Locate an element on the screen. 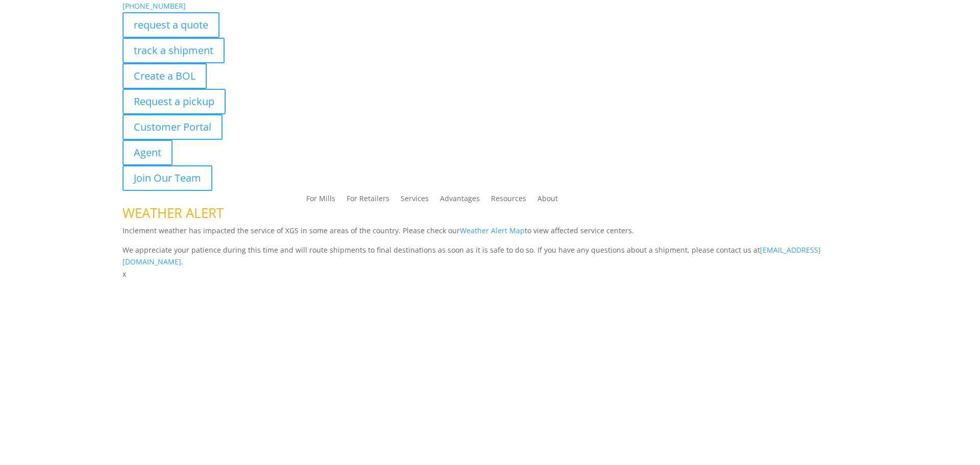  a: Services is located at coordinates (415, 201).